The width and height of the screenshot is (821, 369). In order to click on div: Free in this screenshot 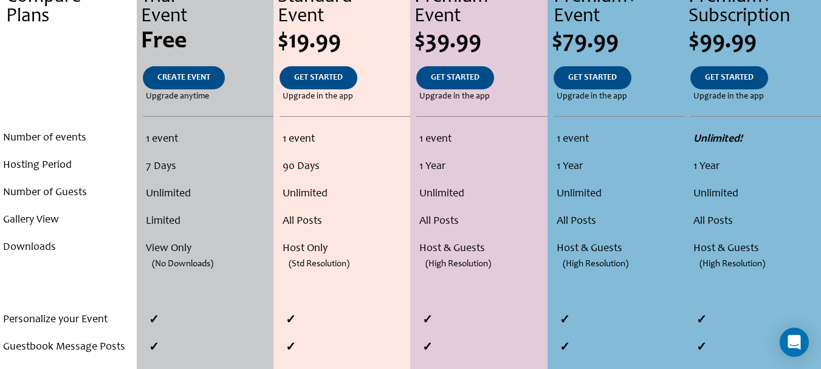, I will do `click(207, 42)`.